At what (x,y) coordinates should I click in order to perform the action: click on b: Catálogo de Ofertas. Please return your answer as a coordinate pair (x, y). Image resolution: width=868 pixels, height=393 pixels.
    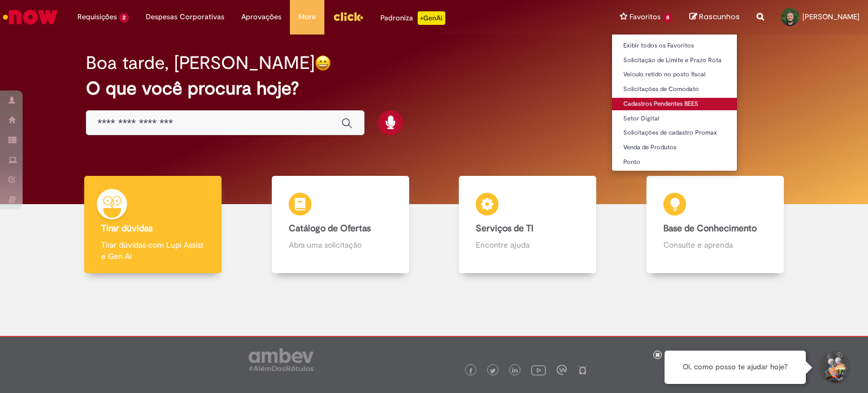
    Looking at the image, I should click on (329, 228).